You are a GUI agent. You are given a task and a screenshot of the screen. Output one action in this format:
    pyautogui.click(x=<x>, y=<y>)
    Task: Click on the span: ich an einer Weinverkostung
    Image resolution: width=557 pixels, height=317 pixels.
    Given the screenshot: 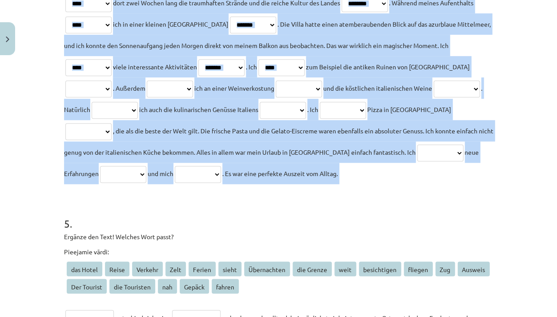 What is the action you would take?
    pyautogui.click(x=234, y=88)
    